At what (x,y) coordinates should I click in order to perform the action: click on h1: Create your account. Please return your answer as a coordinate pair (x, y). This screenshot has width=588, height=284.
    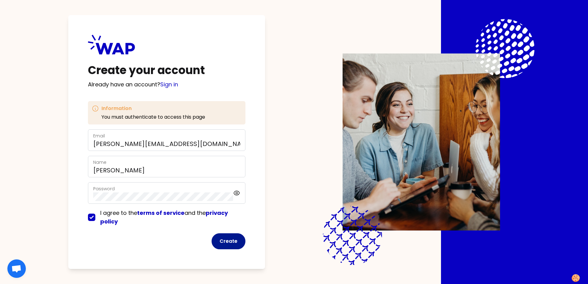
    Looking at the image, I should click on (167, 70).